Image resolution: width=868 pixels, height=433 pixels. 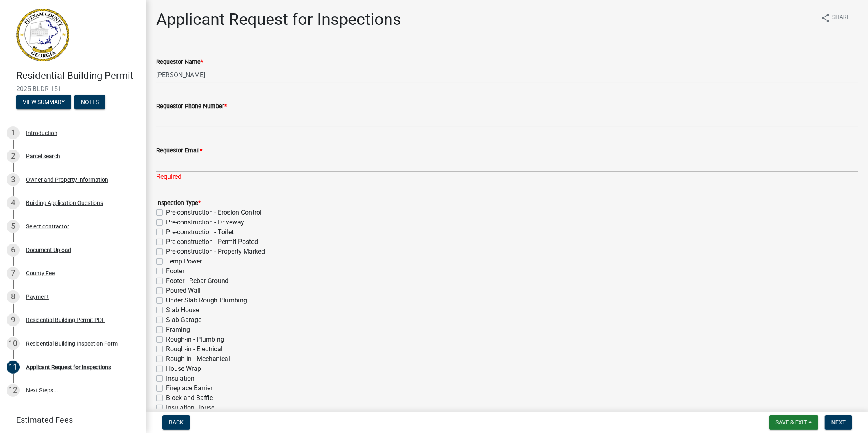 What do you see at coordinates (793, 423) in the screenshot?
I see `button: Save & Exit` at bounding box center [793, 423].